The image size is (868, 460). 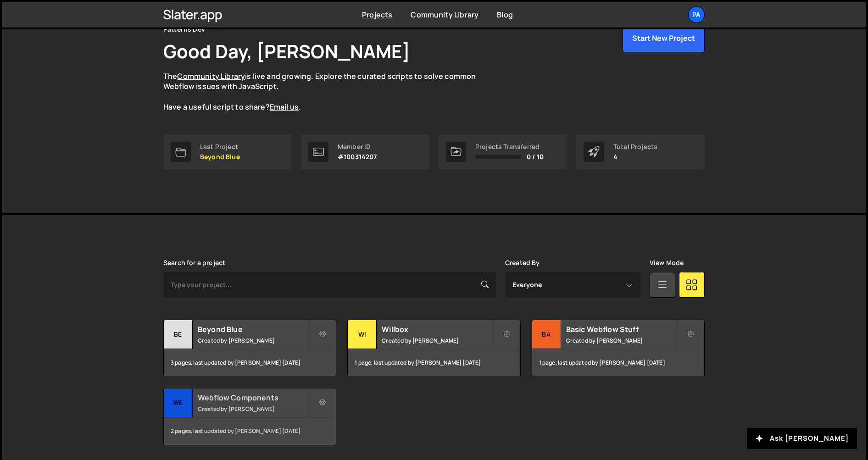 What do you see at coordinates (362, 335) in the screenshot?
I see `div: Wi` at bounding box center [362, 335].